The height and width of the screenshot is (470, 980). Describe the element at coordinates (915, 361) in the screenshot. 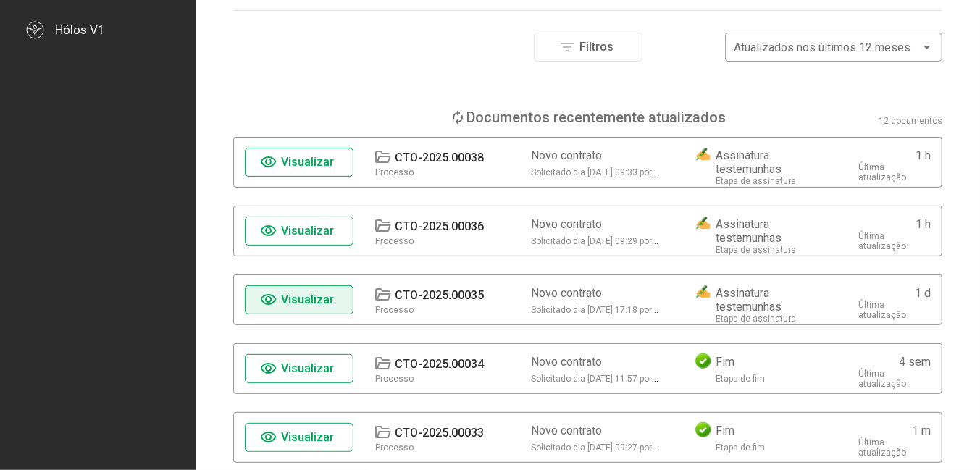

I see `div: 4 sem` at that location.